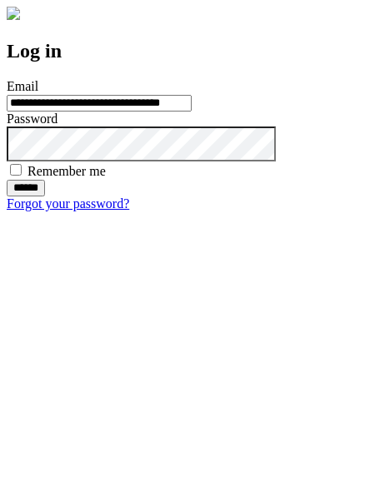  What do you see at coordinates (13, 13) in the screenshot?
I see `img: logo-4e3dc11c47720685a147b03b5a06dd966a58ff35d612b21f08c02c0306f2b779.png` at bounding box center [13, 13].